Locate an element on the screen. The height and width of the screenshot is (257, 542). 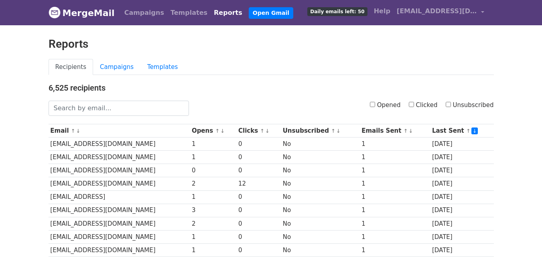
label: Unsubscribed is located at coordinates (470, 105).